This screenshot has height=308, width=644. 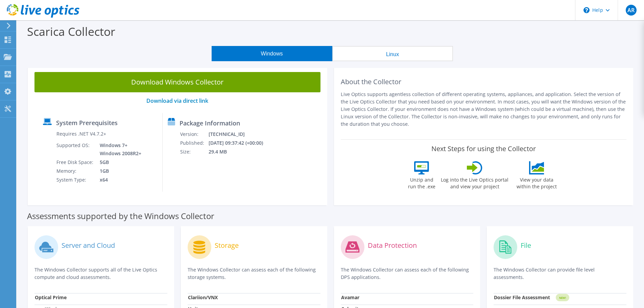 I want to click on td: 29.4 MB, so click(x=240, y=152).